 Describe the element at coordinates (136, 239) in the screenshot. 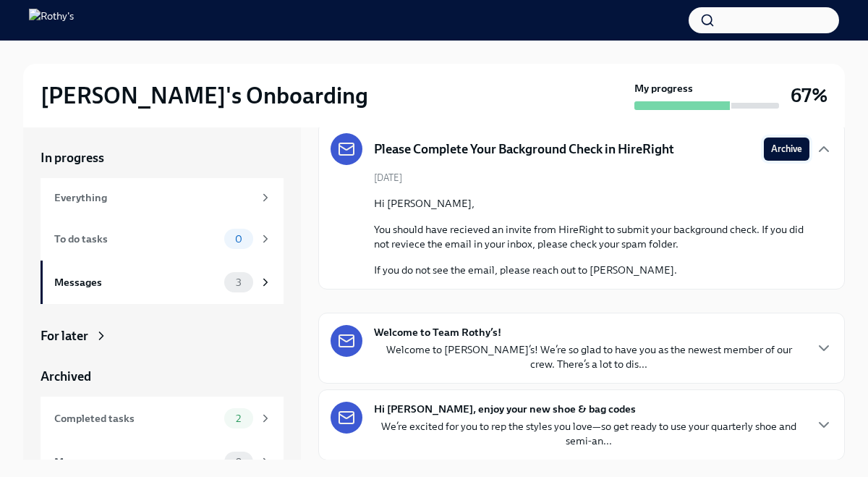

I see `div: To do tasks` at that location.